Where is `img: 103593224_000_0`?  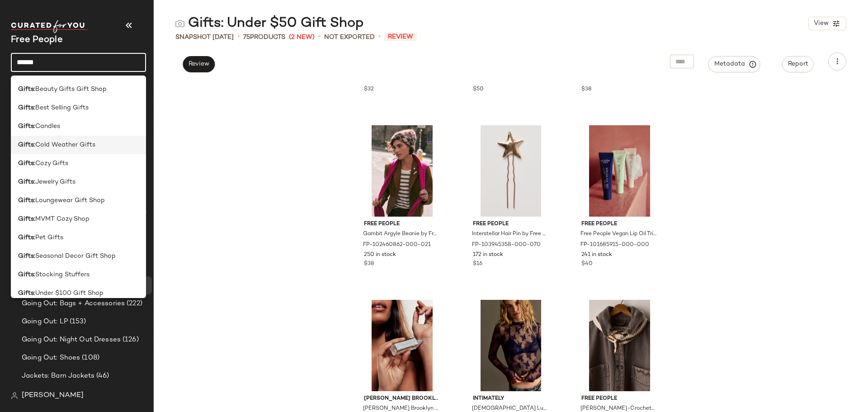
img: 103593224_000_0 is located at coordinates (402, 345).